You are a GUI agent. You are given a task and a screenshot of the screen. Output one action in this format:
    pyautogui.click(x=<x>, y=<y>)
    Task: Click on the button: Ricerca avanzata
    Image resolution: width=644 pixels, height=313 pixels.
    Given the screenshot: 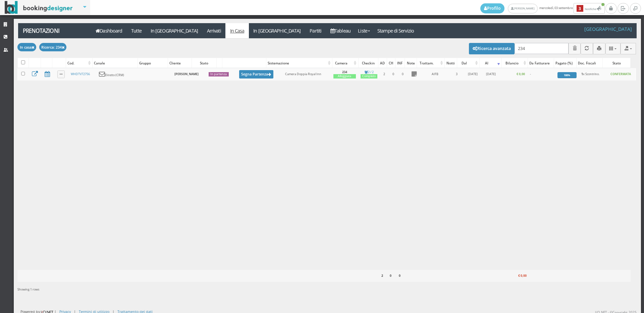 What is the action you would take?
    pyautogui.click(x=492, y=49)
    